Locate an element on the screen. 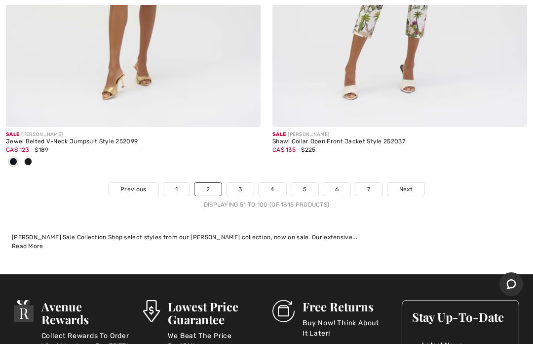 This screenshot has height=344, width=533. a: 7 is located at coordinates (369, 189).